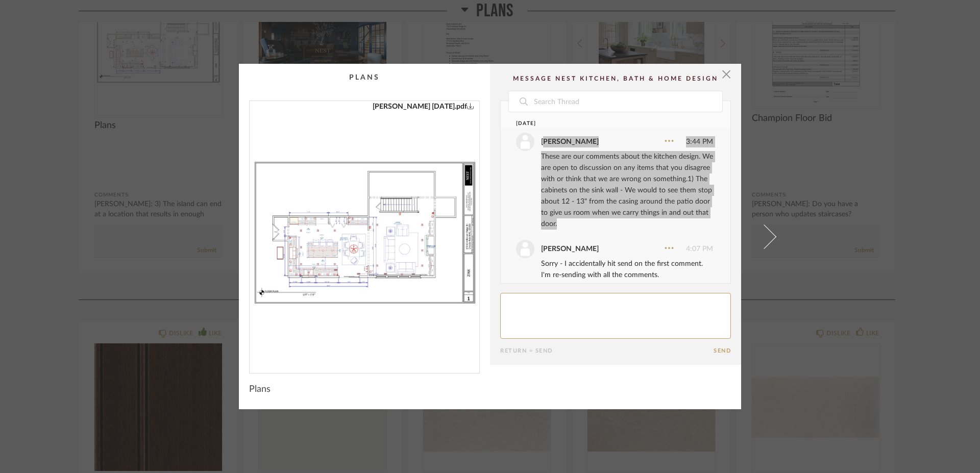  I want to click on button: Send, so click(723, 351).